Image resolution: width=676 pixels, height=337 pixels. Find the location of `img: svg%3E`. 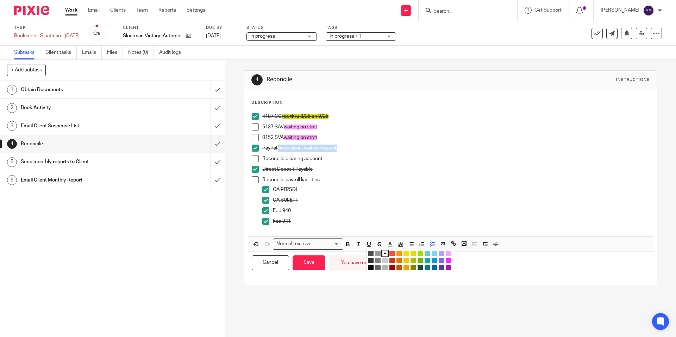

img: svg%3E is located at coordinates (648, 11).